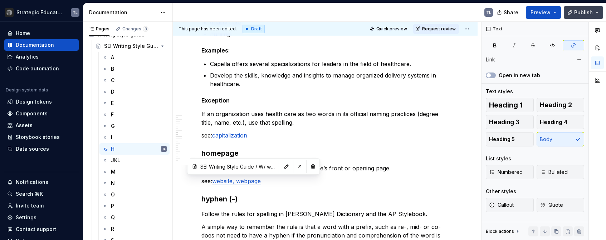 Image resolution: width=606 pixels, height=240 pixels. I want to click on a: SEI Writing Style Guide, so click(131, 46).